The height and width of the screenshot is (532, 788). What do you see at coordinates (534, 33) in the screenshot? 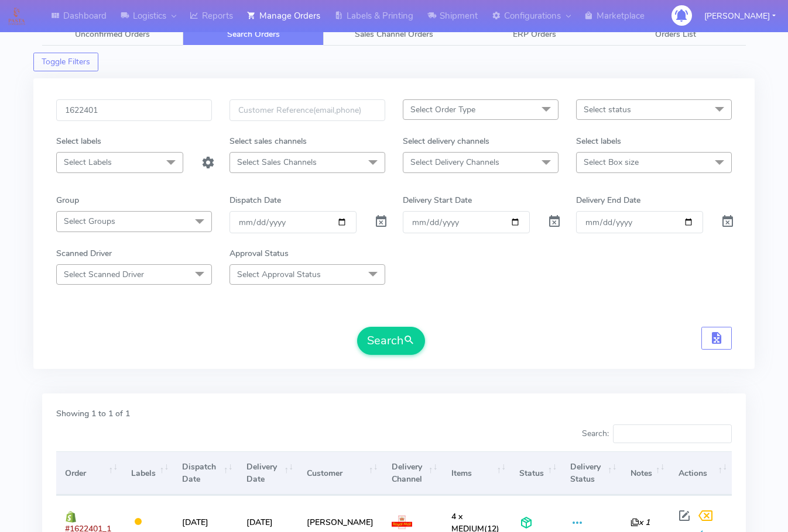
I see `span: ERP Orders` at bounding box center [534, 33].